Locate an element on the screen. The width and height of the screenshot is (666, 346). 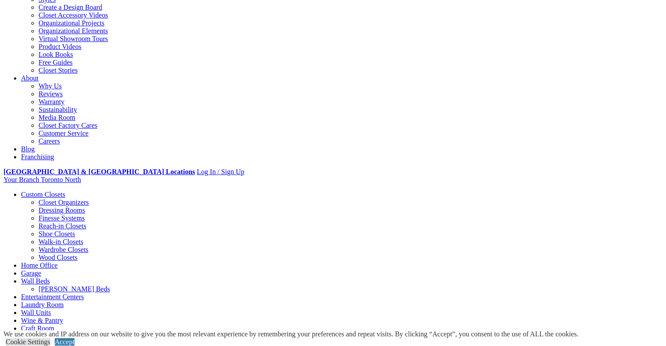
a: Accept is located at coordinates (64, 342).